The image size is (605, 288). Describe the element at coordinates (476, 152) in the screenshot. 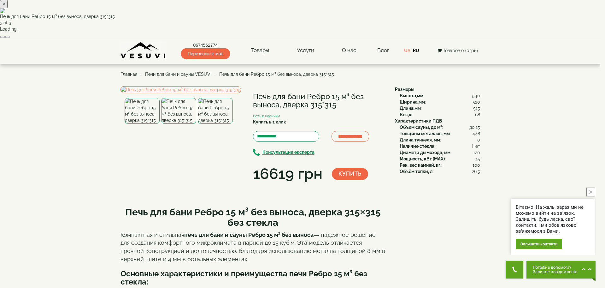

I see `span: 120` at that location.